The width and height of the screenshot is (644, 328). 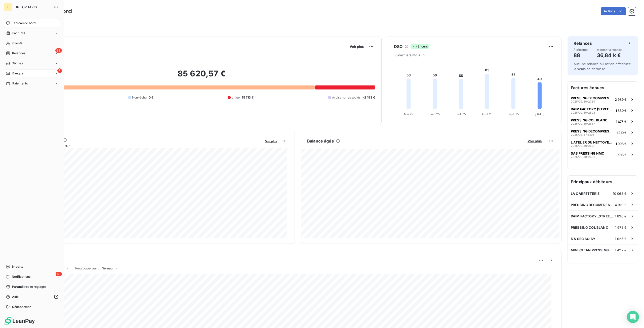 I want to click on span: Déconnexion, so click(x=21, y=307).